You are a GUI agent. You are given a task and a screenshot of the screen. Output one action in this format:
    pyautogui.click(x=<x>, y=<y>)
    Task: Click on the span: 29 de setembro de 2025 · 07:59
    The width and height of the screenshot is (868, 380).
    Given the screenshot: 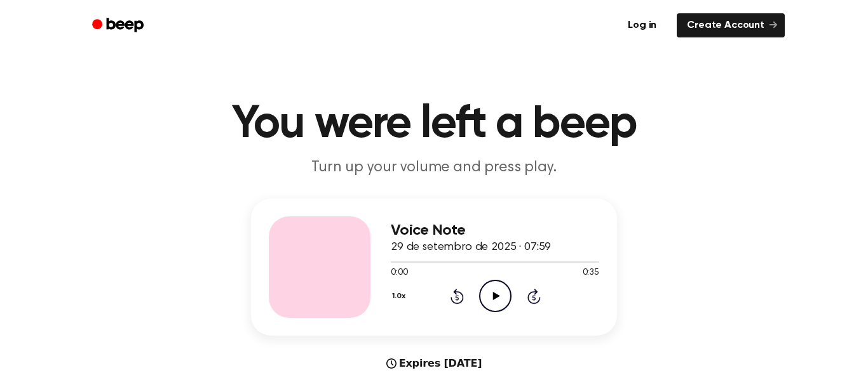 What is the action you would take?
    pyautogui.click(x=471, y=248)
    